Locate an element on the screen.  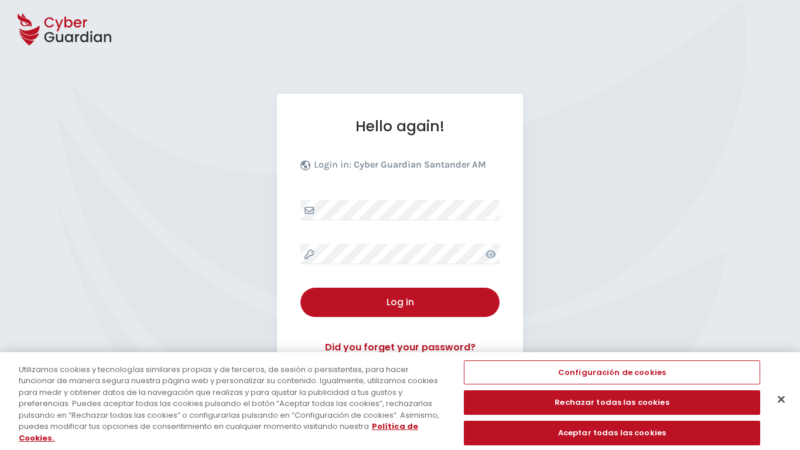
button: Cerrar is located at coordinates (781, 399).